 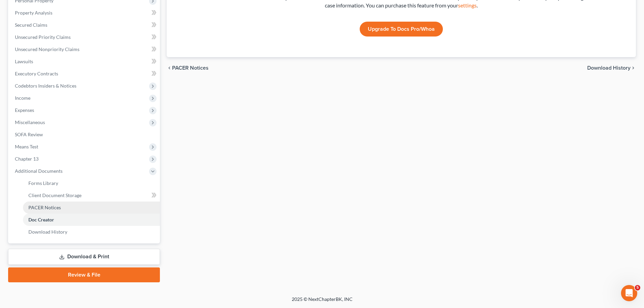 What do you see at coordinates (322, 302) in the screenshot?
I see `div: 2025 © NextChapterBK, INC` at bounding box center [322, 302].